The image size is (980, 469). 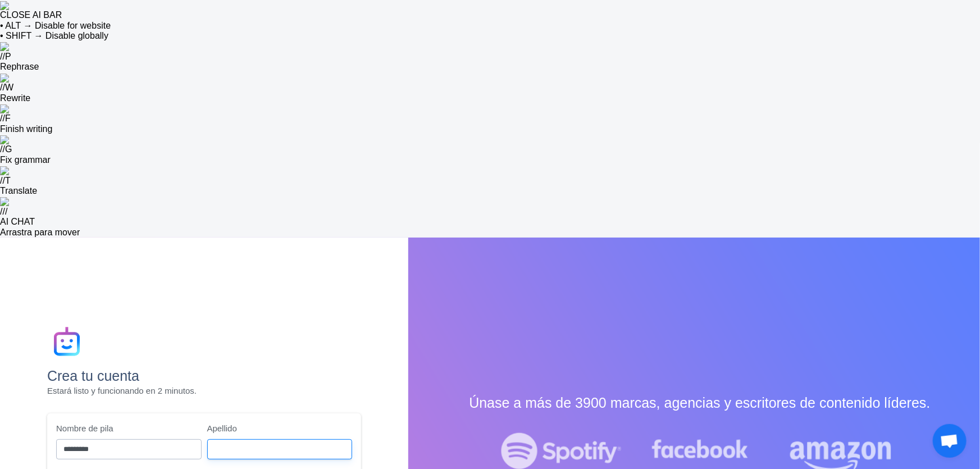 I want to click on font: Crea tu cuenta, so click(x=94, y=375).